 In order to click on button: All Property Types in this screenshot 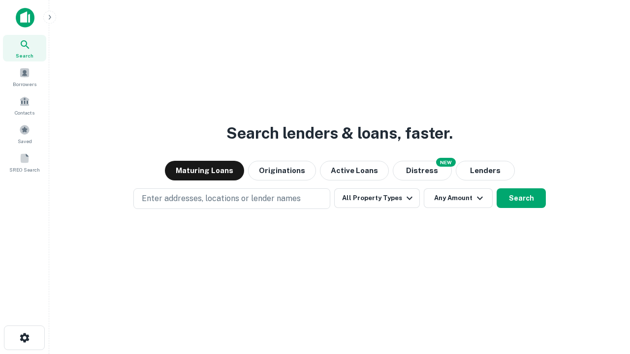, I will do `click(377, 198)`.